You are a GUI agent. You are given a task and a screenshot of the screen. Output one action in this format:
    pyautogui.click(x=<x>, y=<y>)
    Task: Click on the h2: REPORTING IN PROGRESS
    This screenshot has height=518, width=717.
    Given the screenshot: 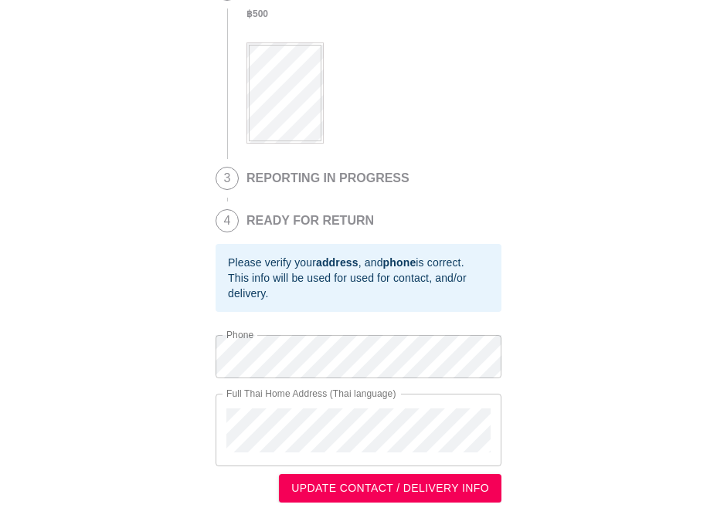 What is the action you would take?
    pyautogui.click(x=328, y=178)
    